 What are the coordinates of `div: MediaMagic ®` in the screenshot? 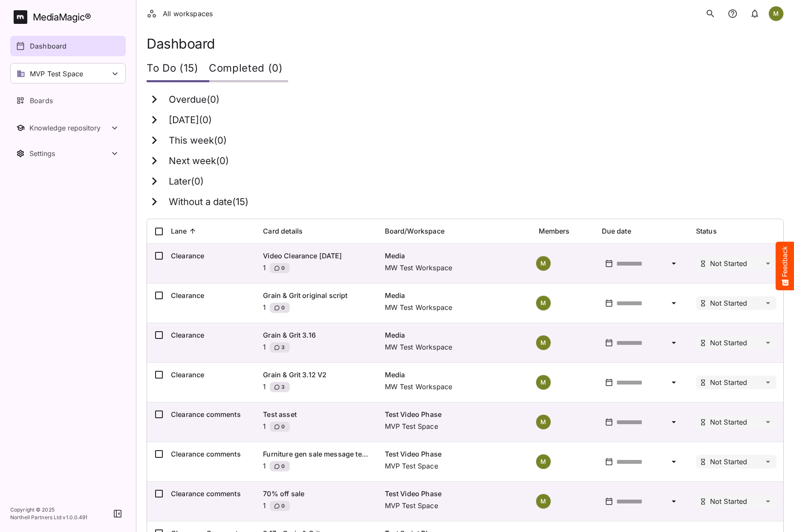 It's located at (62, 17).